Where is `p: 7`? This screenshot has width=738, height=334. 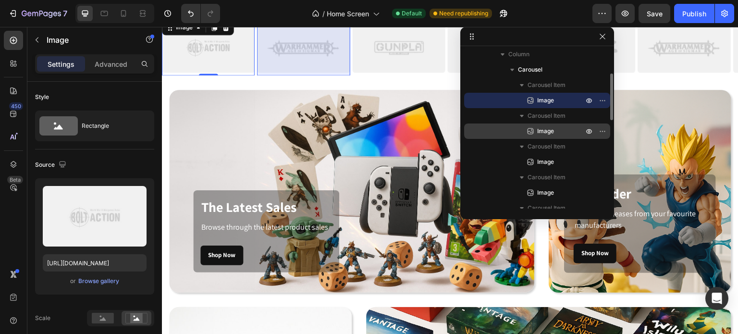 p: 7 is located at coordinates (65, 13).